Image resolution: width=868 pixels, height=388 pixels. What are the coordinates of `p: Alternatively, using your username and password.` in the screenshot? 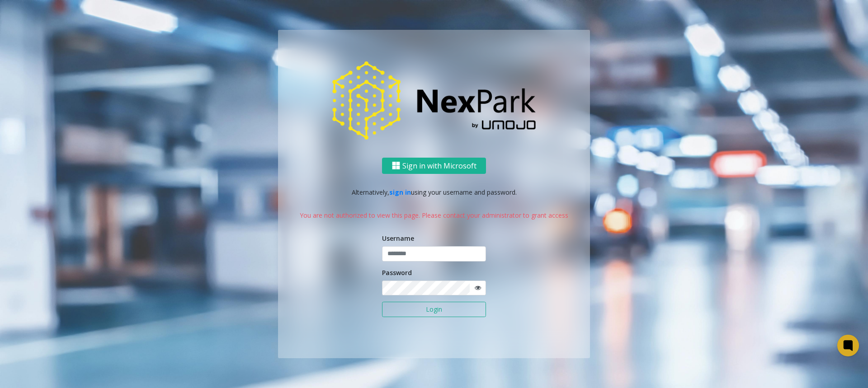 It's located at (434, 192).